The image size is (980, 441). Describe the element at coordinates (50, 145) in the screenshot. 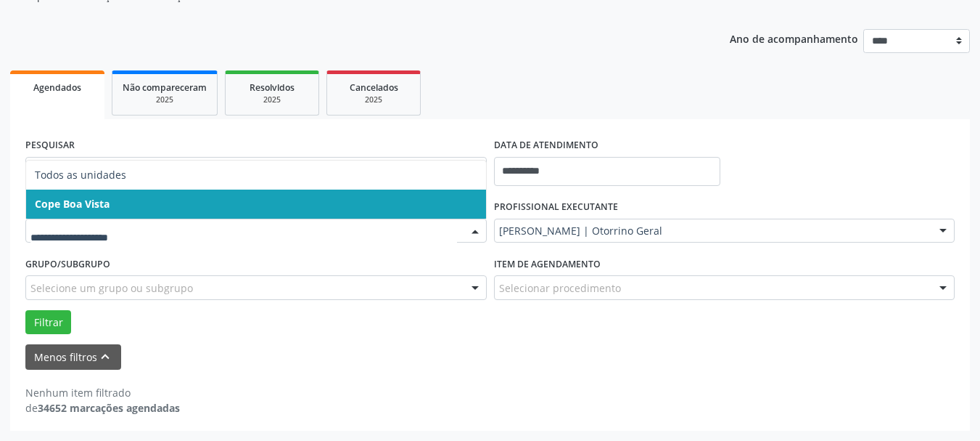

I see `label: PESQUISAR` at that location.